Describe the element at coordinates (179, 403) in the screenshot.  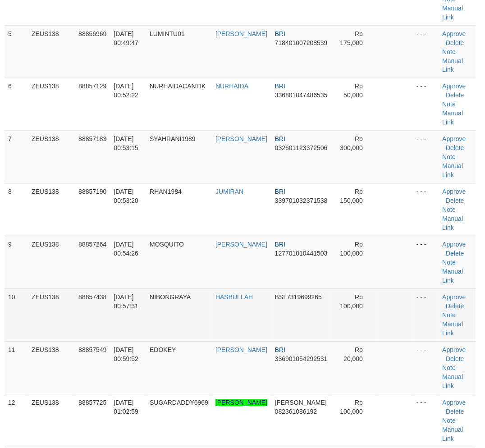
I see `span: SUGARDADDY6969` at that location.